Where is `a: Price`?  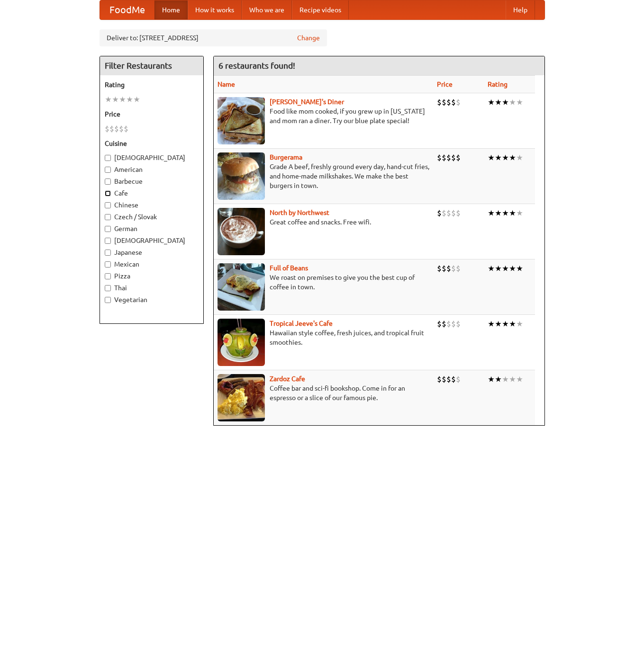 a: Price is located at coordinates (444, 84).